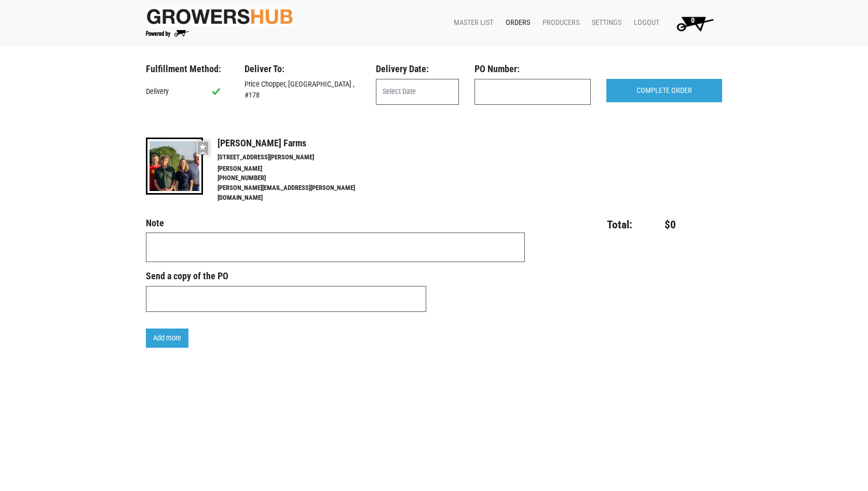 This screenshot has width=868, height=491. Describe the element at coordinates (286, 276) in the screenshot. I see `h3: Send a copy of the PO` at that location.